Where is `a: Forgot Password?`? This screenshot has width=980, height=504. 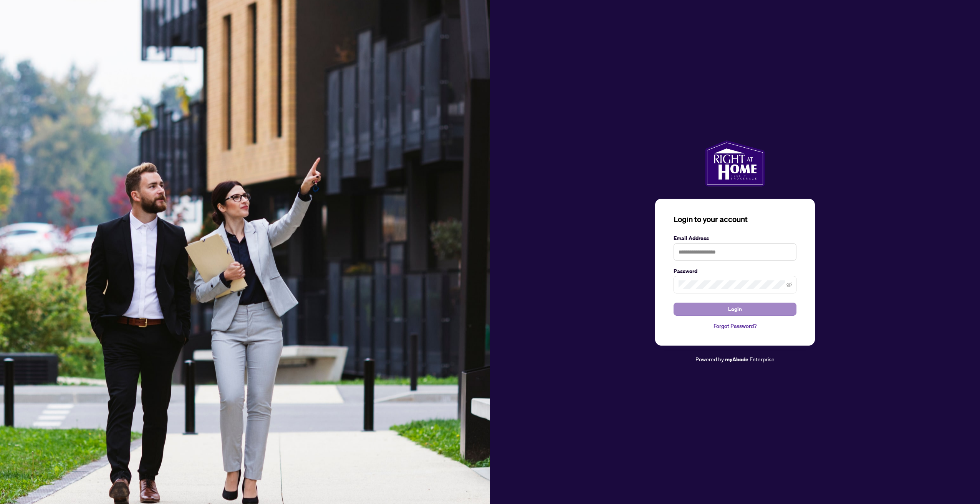 a: Forgot Password? is located at coordinates (735, 326).